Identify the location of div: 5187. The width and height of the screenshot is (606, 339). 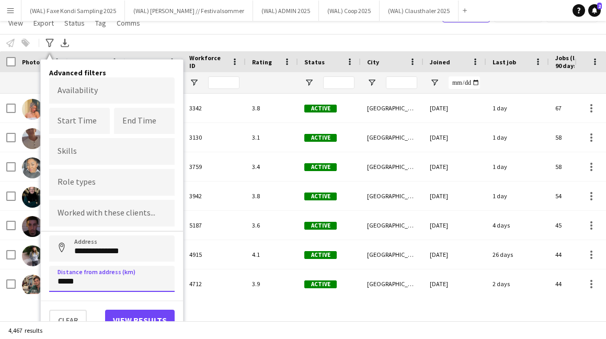
(214, 225).